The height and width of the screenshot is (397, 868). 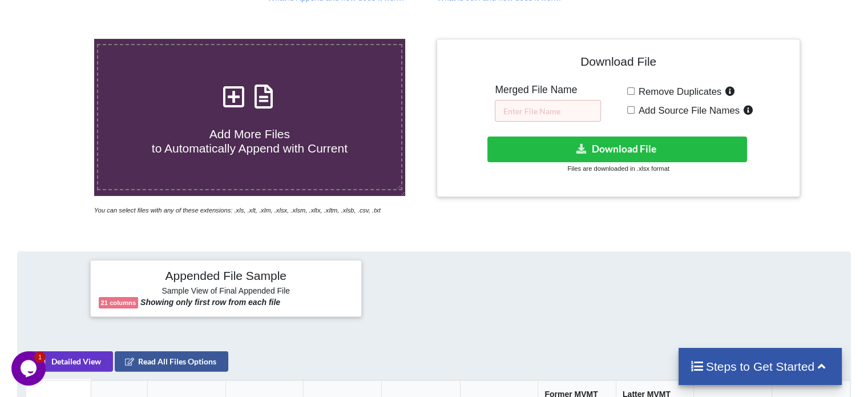 I want to click on h5: Merged File Name, so click(x=548, y=90).